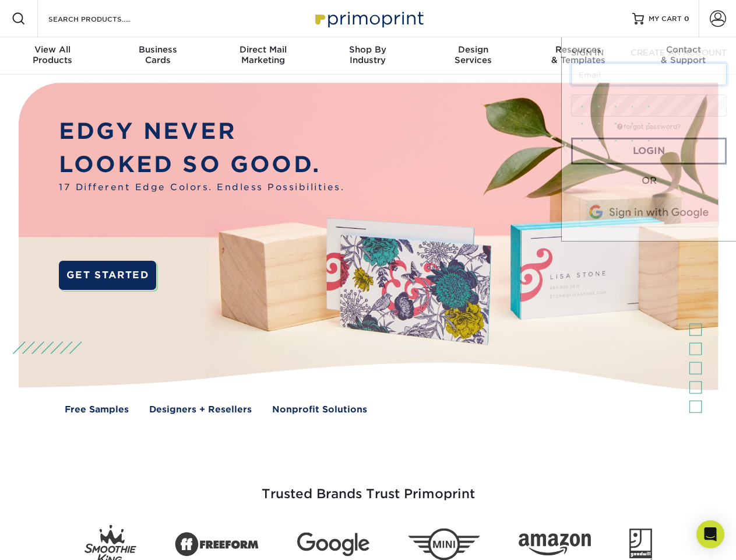 This screenshot has height=560, width=736. I want to click on div: Open Intercom Messenger, so click(711, 534).